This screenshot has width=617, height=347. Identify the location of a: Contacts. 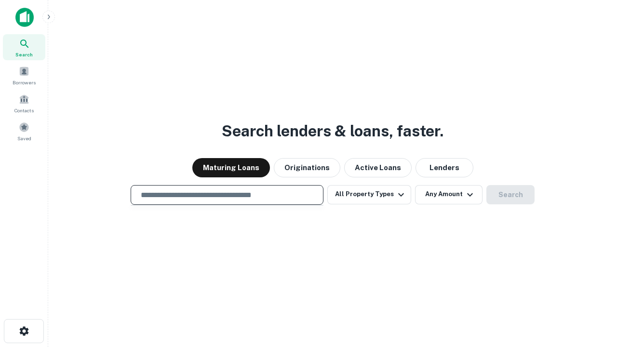
(24, 103).